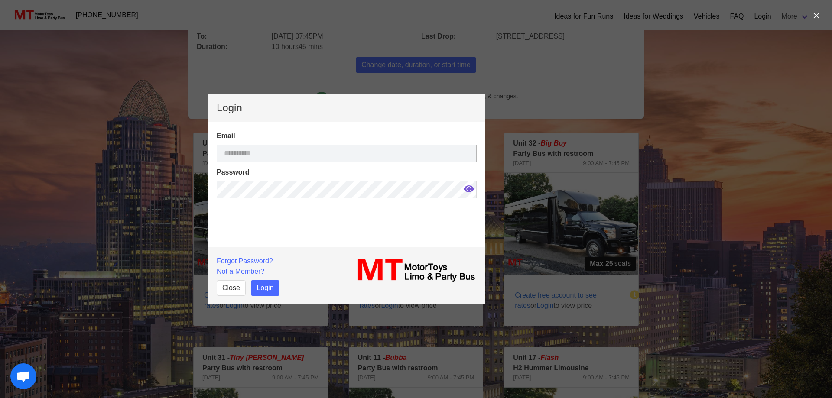 This screenshot has height=398, width=832. I want to click on a: Forgot Password?, so click(245, 261).